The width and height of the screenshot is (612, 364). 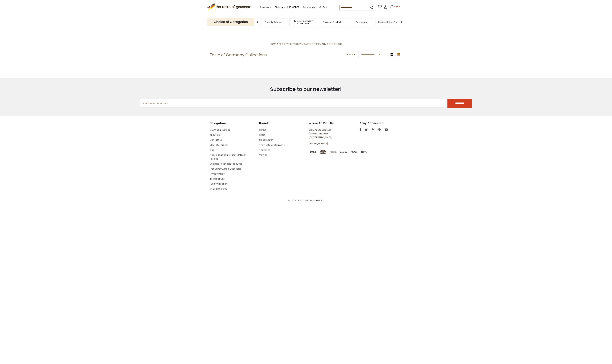 I want to click on a: View all, so click(x=263, y=155).